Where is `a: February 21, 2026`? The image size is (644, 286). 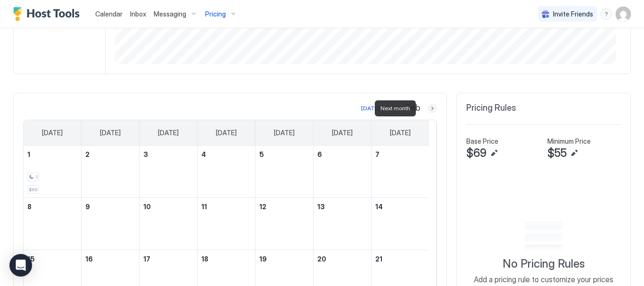 a: February 21, 2026 is located at coordinates (400, 258).